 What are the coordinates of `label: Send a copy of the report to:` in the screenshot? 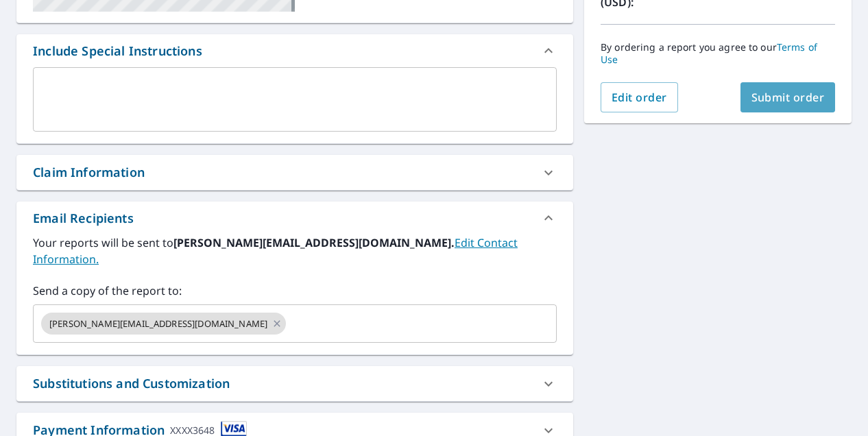 It's located at (295, 291).